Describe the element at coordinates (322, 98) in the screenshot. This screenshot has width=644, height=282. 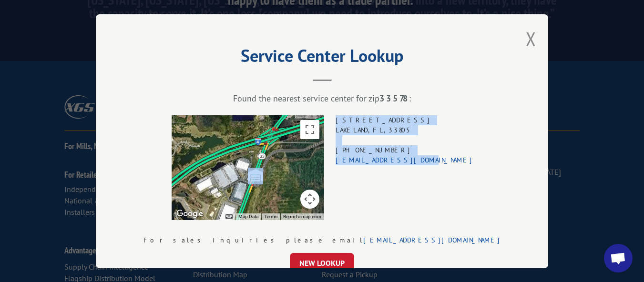
I see `div: Found the nearest service center for zip :` at that location.